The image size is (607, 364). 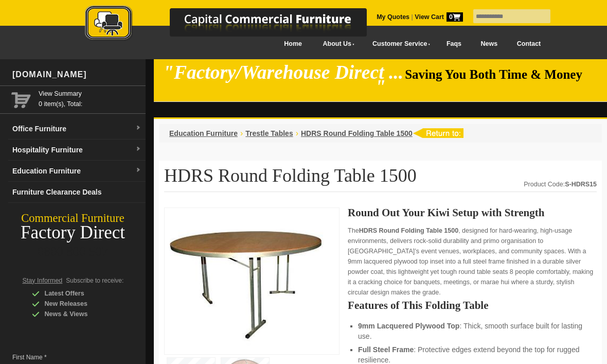 What do you see at coordinates (409, 326) in the screenshot?
I see `strong: 9mm Lacquered Plywood Top` at bounding box center [409, 326].